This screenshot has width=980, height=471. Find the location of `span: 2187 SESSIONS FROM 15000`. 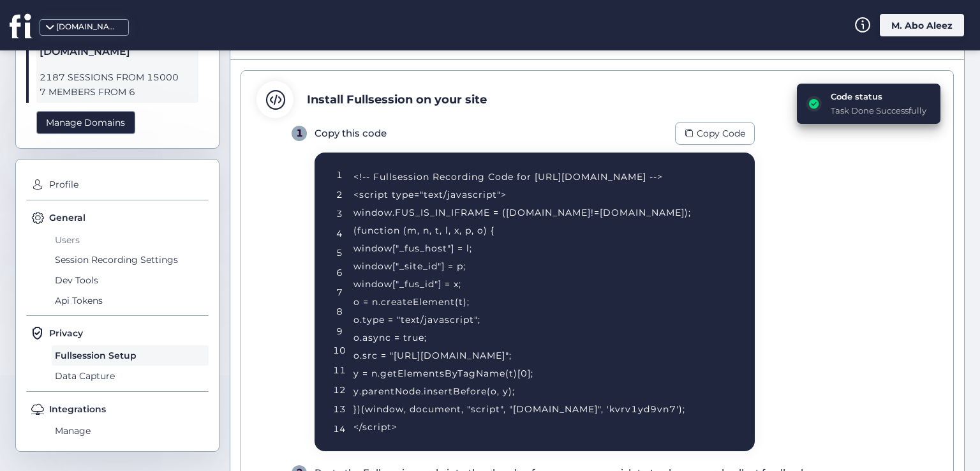

span: 2187 SESSIONS FROM 15000 is located at coordinates (117, 77).